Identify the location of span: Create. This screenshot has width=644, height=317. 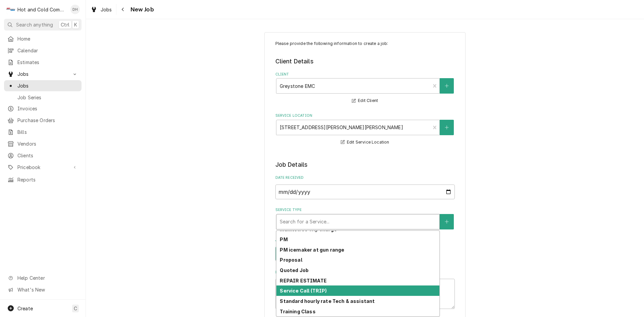
(25, 308).